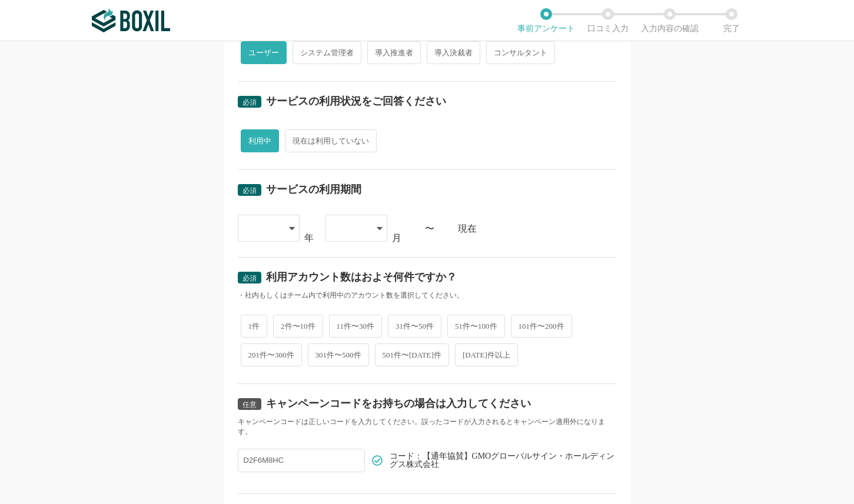 This screenshot has width=854, height=504. What do you see at coordinates (361, 277) in the screenshot?
I see `div: 利用アカウント数はおよそ何件ですか？` at bounding box center [361, 277].